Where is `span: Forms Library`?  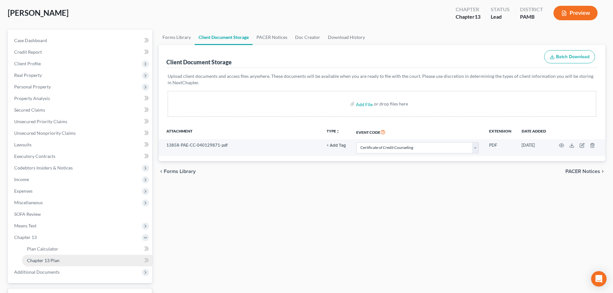
span: Forms Library is located at coordinates (179, 171).